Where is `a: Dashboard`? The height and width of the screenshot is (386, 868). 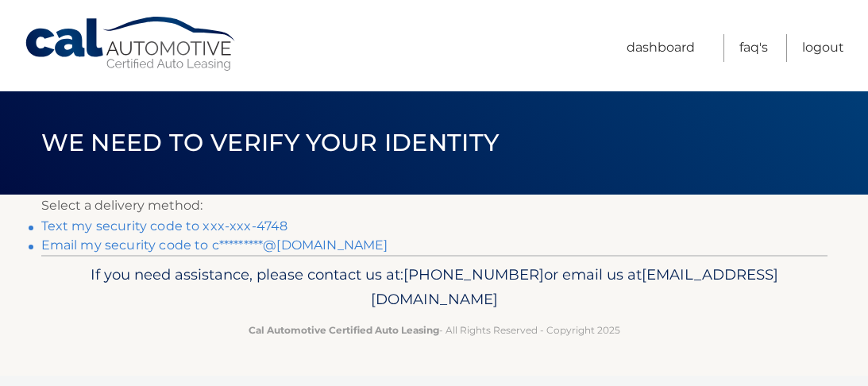 a: Dashboard is located at coordinates (660, 48).